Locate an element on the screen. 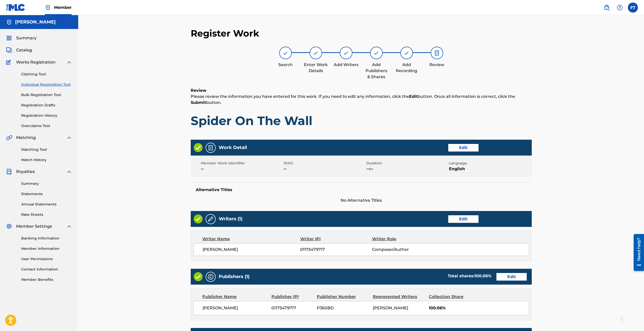  a: Individual Registration Tool is located at coordinates (47, 84).